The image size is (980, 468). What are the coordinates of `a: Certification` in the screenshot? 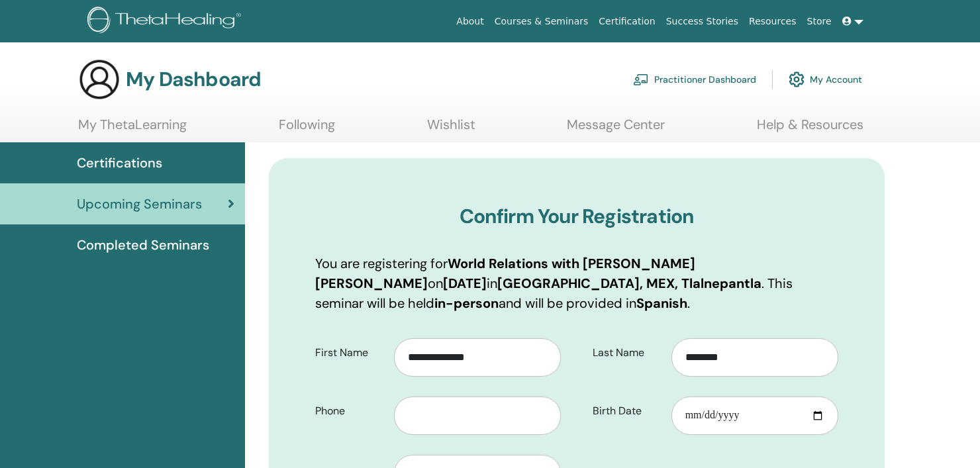 It's located at (626, 21).